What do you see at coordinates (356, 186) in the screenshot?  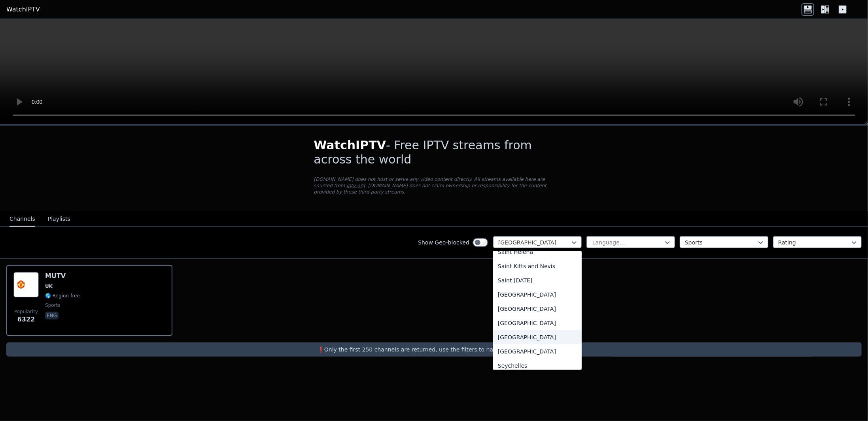 I see `a: iptv-org` at bounding box center [356, 186].